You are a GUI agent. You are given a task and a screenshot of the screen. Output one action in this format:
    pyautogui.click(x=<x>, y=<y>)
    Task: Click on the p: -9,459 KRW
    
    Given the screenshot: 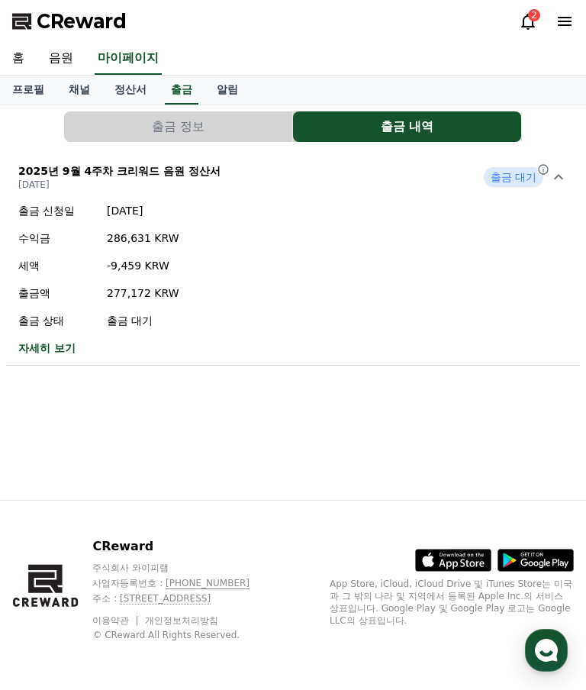 What is the action you would take?
    pyautogui.click(x=143, y=265)
    